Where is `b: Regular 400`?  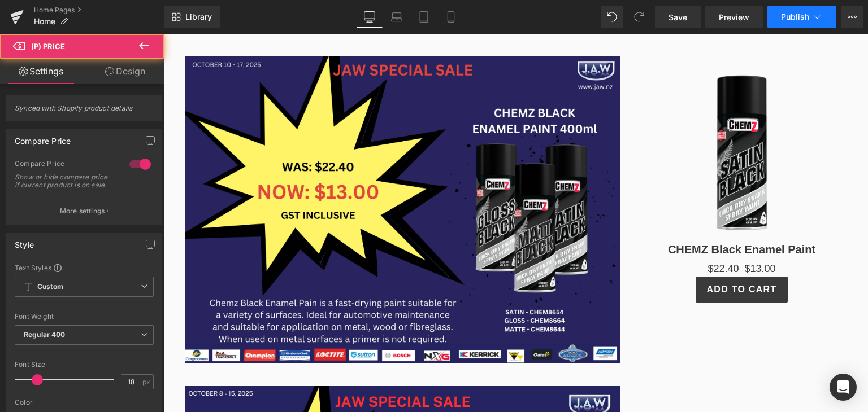
b: Regular 400 is located at coordinates (44, 334).